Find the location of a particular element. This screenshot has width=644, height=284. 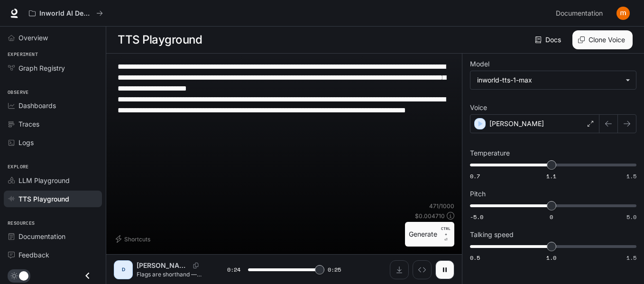

button: Inspect is located at coordinates (422, 270).